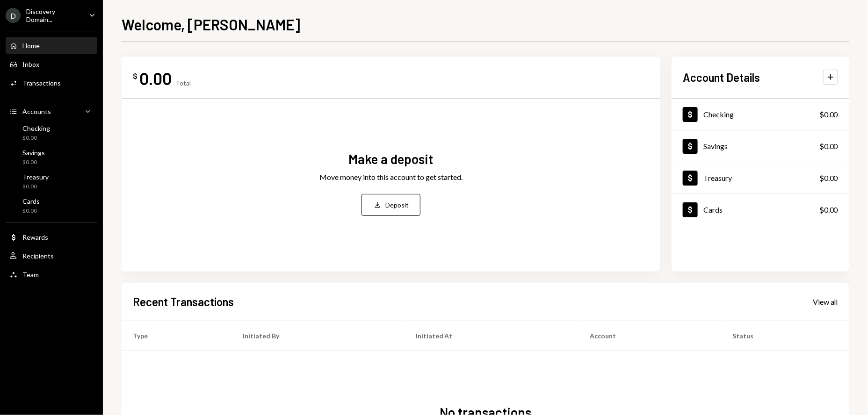 The image size is (868, 415). I want to click on th: Type, so click(177, 335).